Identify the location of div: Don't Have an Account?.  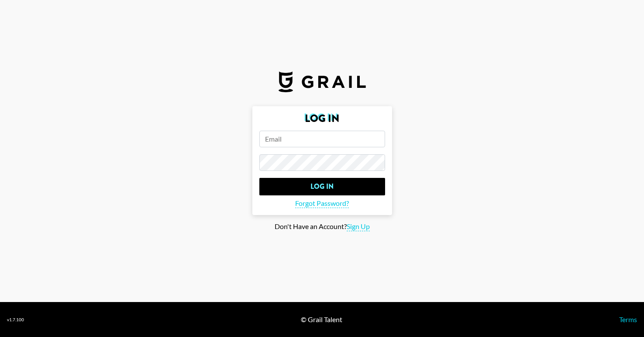
(322, 226).